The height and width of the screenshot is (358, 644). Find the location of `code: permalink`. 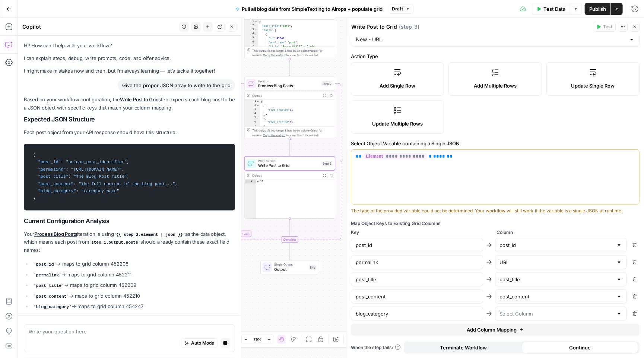

code: permalink is located at coordinates (47, 275).